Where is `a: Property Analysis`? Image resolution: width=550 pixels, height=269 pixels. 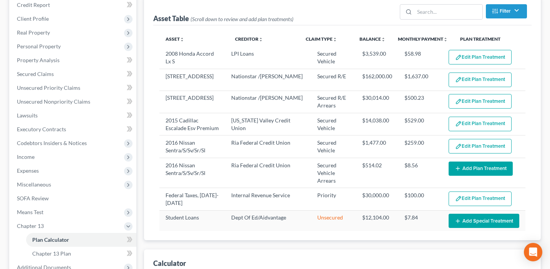 a: Property Analysis is located at coordinates (73, 60).